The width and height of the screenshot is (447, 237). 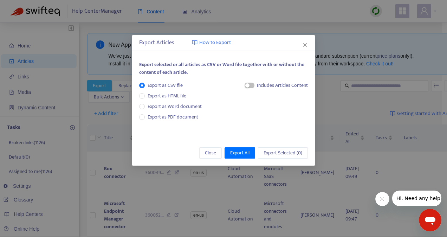 What do you see at coordinates (283, 153) in the screenshot?
I see `button: Export Selected (0)` at bounding box center [283, 153].